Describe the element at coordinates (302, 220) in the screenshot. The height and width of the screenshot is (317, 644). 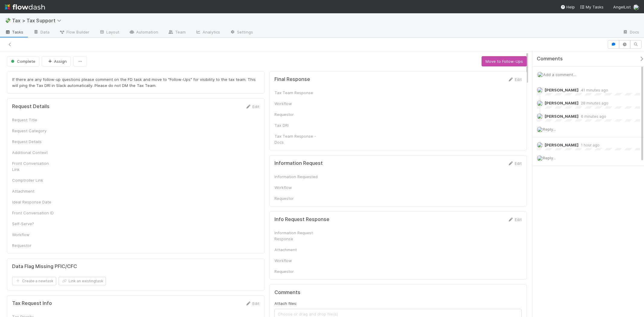
I see `h5: Info Request Response` at that location.